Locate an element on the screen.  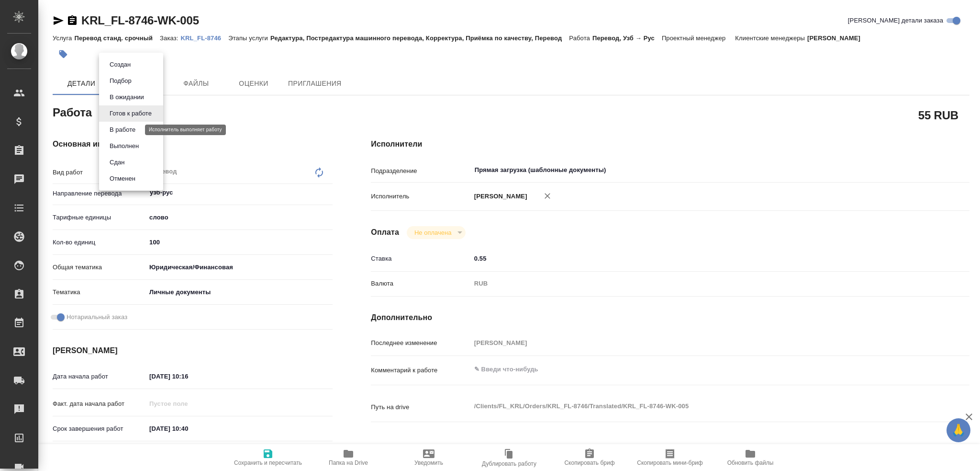
button: Готов к работе is located at coordinates (130, 113).